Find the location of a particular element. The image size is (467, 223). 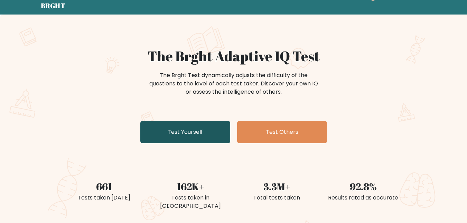

div: 162K+ is located at coordinates (190, 186).